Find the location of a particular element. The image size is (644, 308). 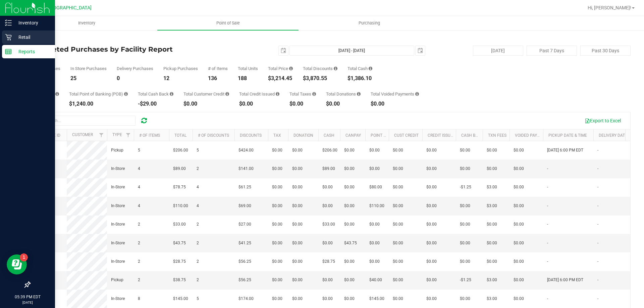

i: Sum of all voided payment transaction amounts, excluding tips and transaction fees, for all purch... is located at coordinates (417, 94).